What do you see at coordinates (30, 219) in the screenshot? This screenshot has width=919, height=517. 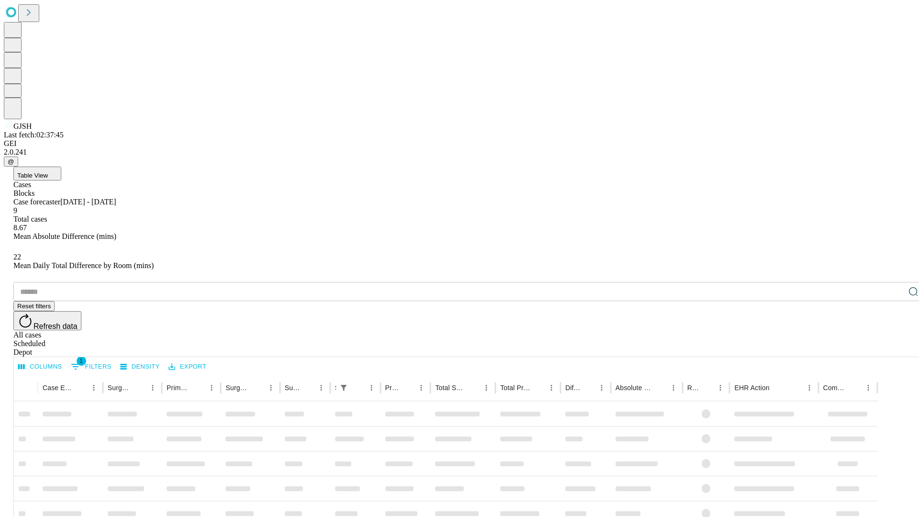 I see `span: Total cases` at bounding box center [30, 219].